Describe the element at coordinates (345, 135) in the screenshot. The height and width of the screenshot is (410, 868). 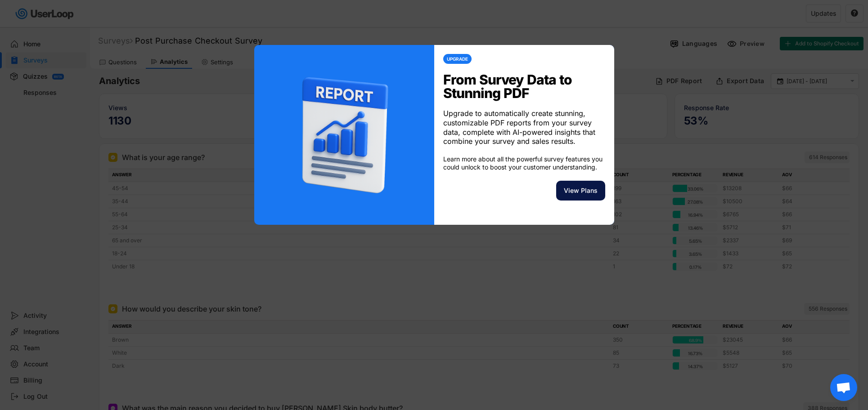
I see `img: userloop_pdf_report.png` at that location.